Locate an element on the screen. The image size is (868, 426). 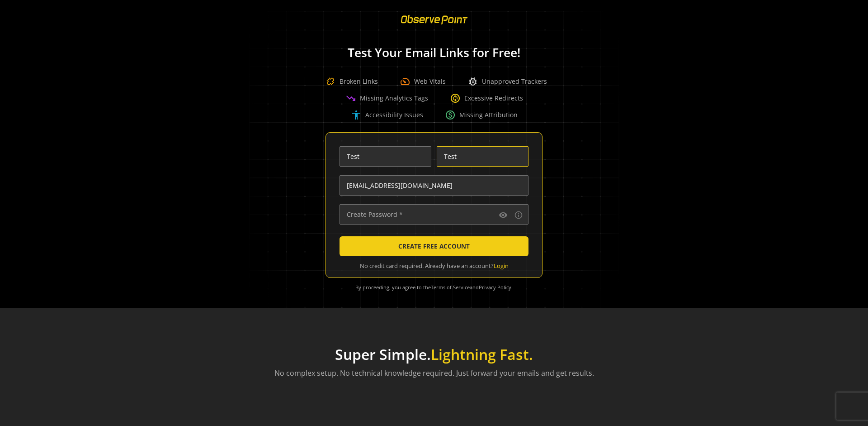
mat-icon: visibility is located at coordinates (503, 215).